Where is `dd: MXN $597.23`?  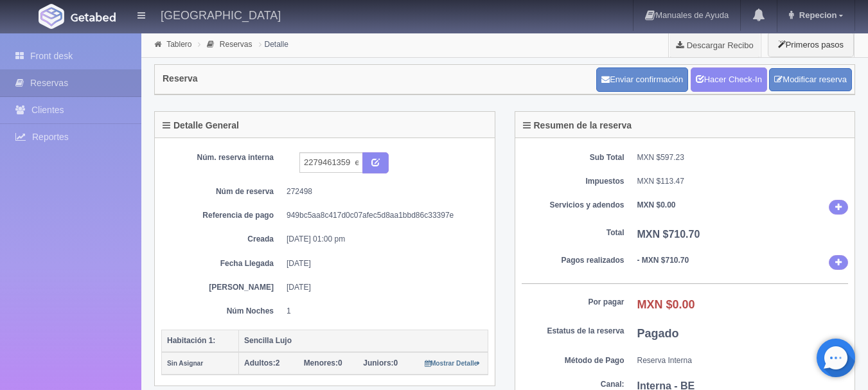
dd: MXN $597.23 is located at coordinates (743, 157).